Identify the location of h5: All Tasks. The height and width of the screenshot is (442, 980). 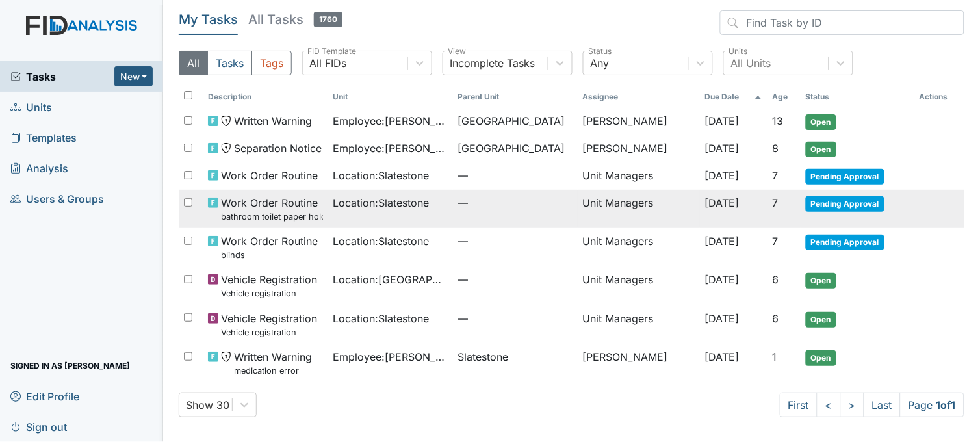
(295, 19).